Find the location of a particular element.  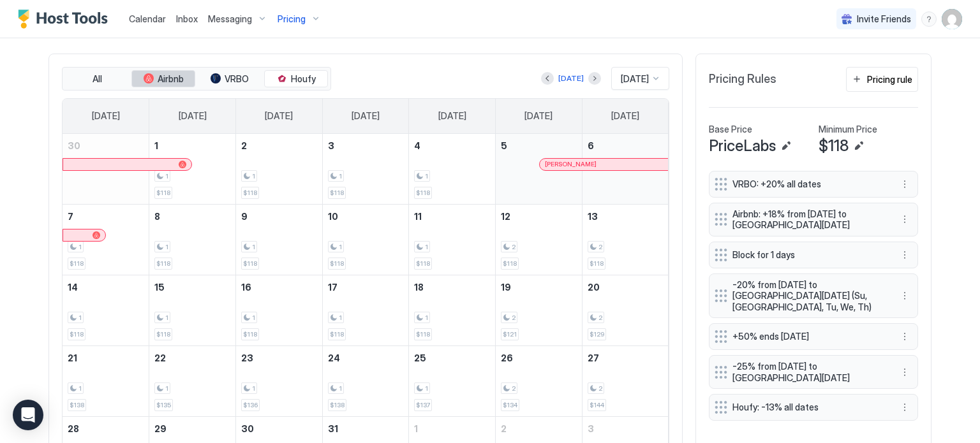

td: December 20, 2025 is located at coordinates (625, 310).